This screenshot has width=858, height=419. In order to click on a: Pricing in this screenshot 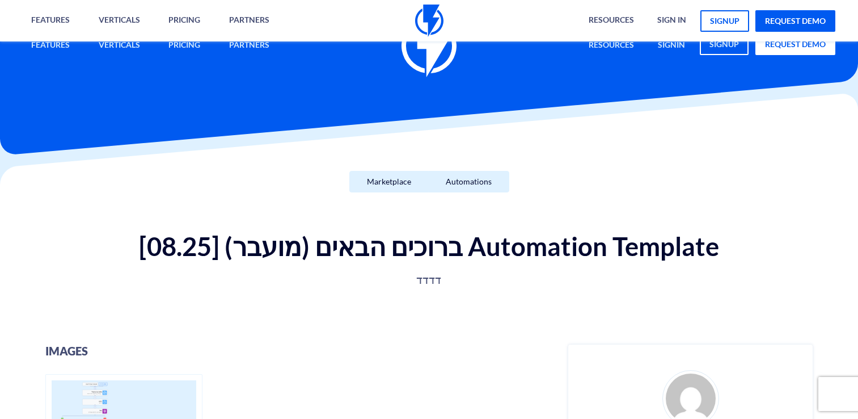, I will do `click(184, 45)`.